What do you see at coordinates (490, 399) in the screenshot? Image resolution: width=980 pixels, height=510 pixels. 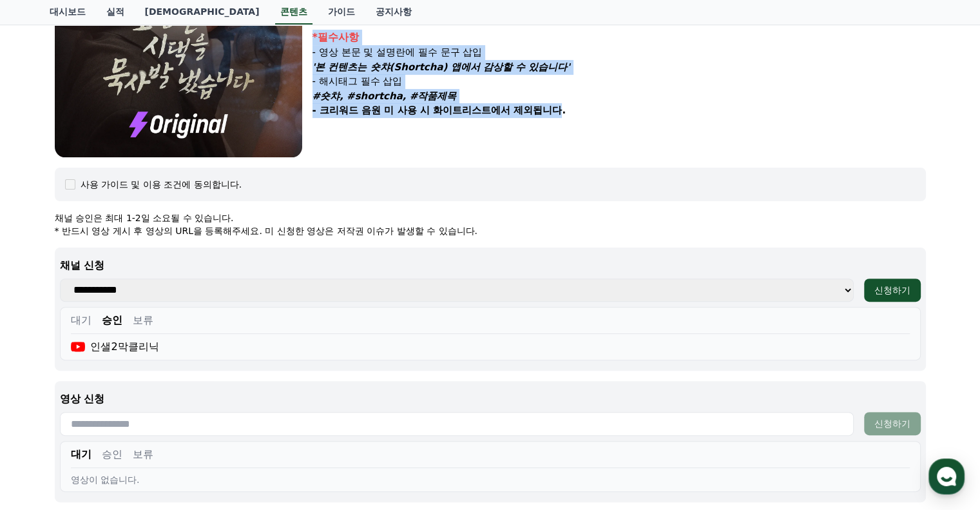 I see `p: 영상 신청` at bounding box center [490, 399].